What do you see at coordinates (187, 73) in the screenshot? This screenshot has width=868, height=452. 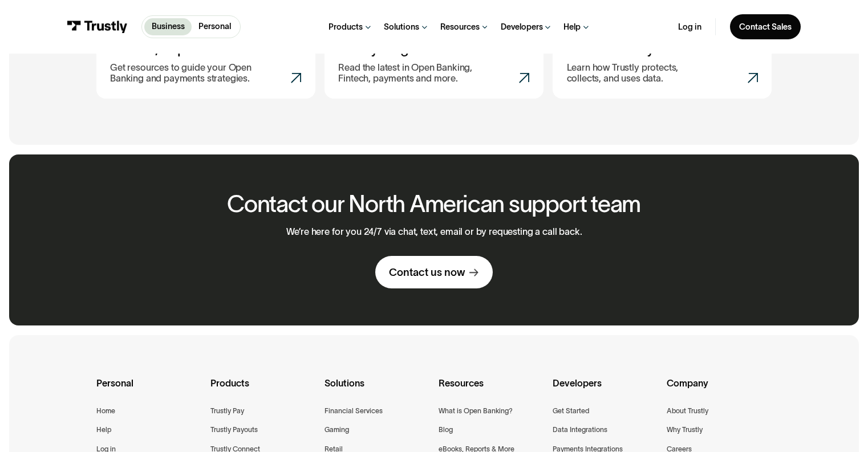 I see `p: Get resources to guide your Open Banking and payments strategies.` at bounding box center [187, 73].